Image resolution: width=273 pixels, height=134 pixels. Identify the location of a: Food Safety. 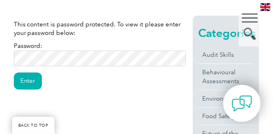
(226, 117).